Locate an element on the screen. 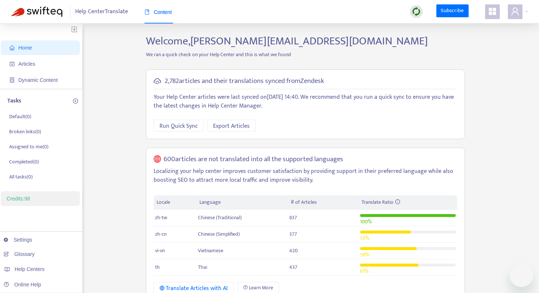  span: Run Quick Sync is located at coordinates (179, 126).